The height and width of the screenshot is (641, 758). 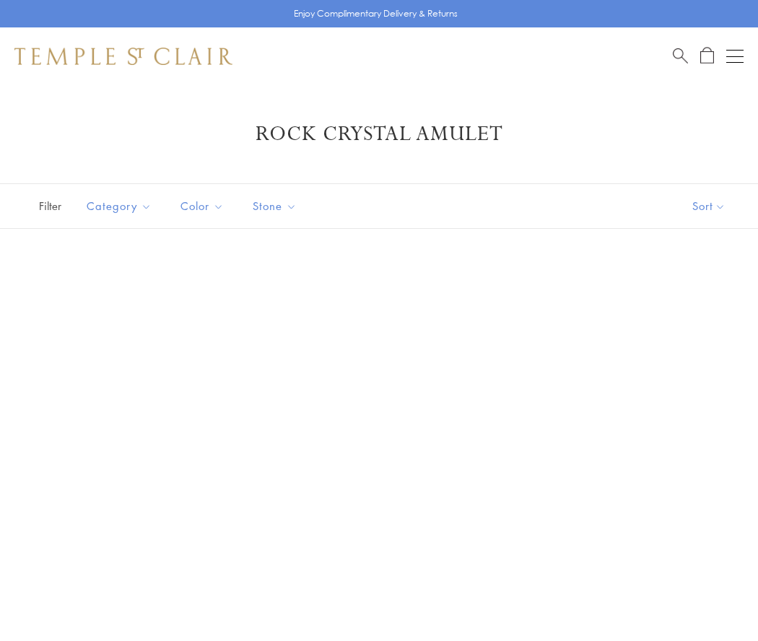 What do you see at coordinates (379, 134) in the screenshot?
I see `h1: Rock Crystal Amulet` at bounding box center [379, 134].